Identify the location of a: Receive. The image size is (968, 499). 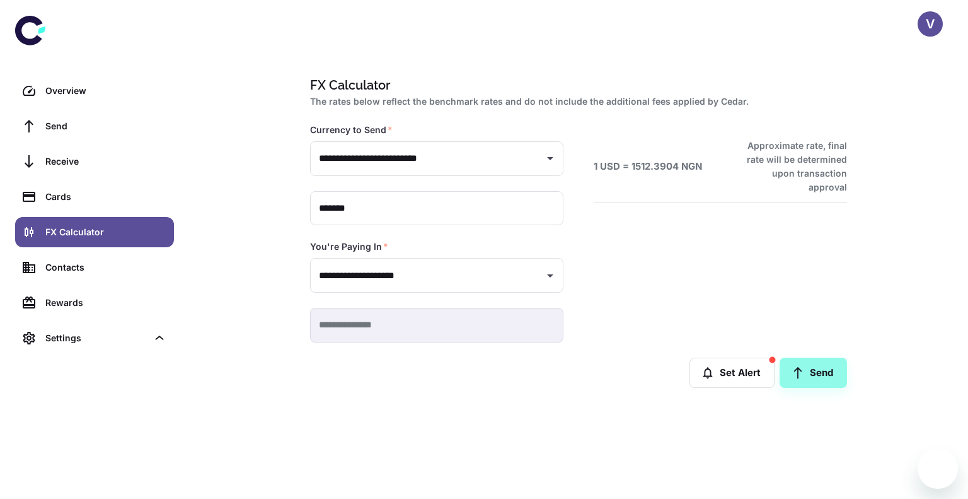
(95, 161).